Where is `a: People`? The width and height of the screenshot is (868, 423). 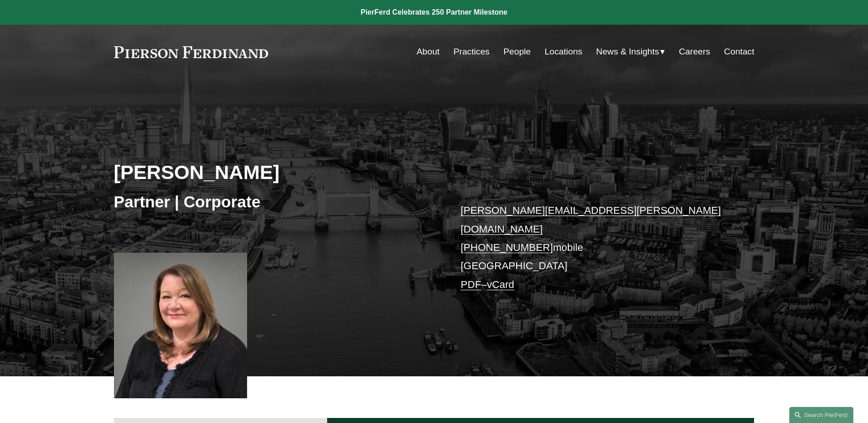
a: People is located at coordinates (517, 52).